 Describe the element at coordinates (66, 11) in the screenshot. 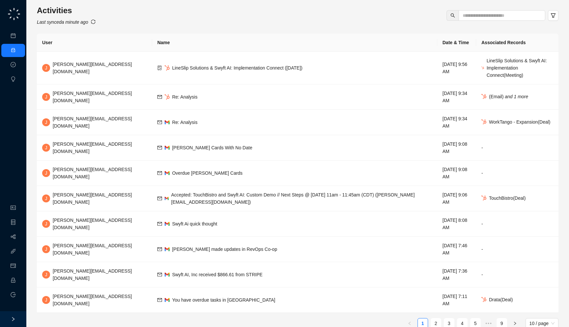

I see `h3: Activities` at that location.